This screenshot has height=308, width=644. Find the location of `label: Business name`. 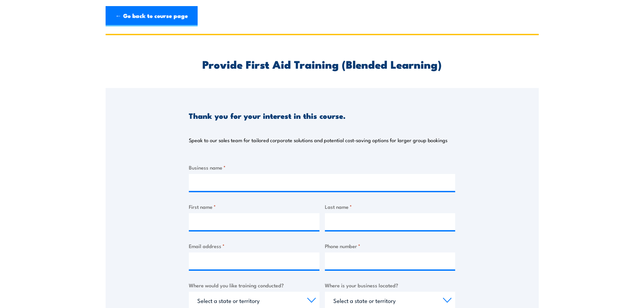

label: Business name is located at coordinates (322, 167).